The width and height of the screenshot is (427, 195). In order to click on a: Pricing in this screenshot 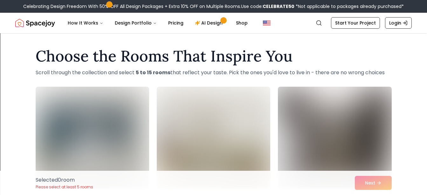, I will do `click(176, 23)`.